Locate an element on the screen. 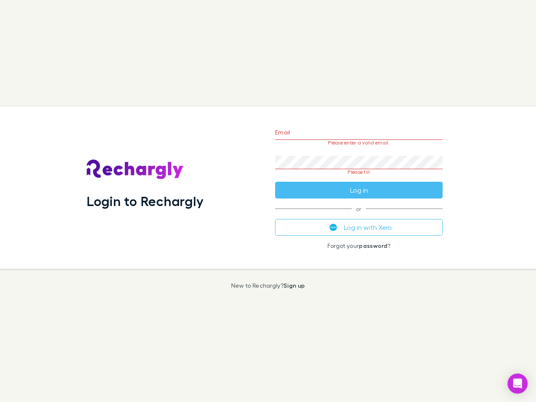  button: Log in is located at coordinates (359, 190).